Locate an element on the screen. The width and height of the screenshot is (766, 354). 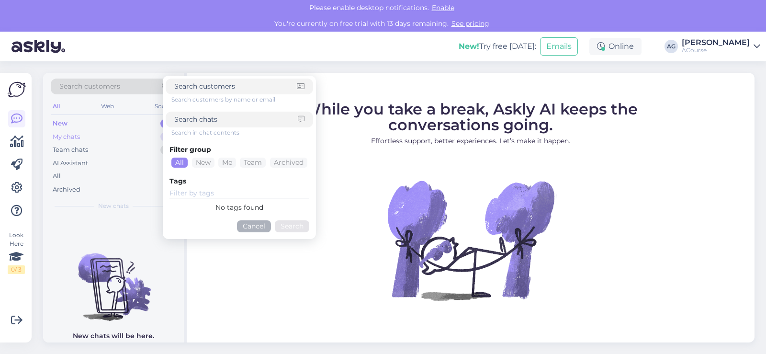
span: While you take a break, Askly AI keeps the conversations going. is located at coordinates (471, 117).